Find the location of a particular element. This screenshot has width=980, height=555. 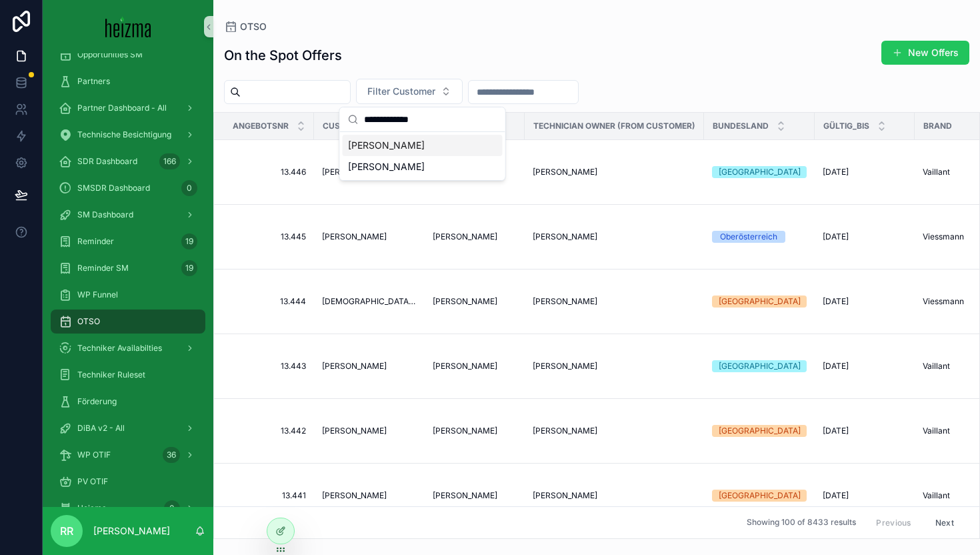

a: Techniker Ruleset is located at coordinates (128, 374).